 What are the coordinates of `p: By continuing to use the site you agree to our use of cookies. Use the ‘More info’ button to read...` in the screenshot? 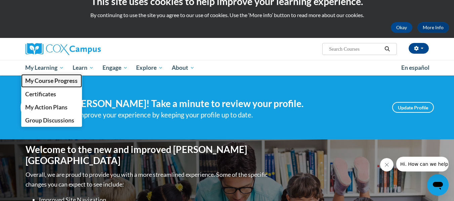 It's located at (227, 15).